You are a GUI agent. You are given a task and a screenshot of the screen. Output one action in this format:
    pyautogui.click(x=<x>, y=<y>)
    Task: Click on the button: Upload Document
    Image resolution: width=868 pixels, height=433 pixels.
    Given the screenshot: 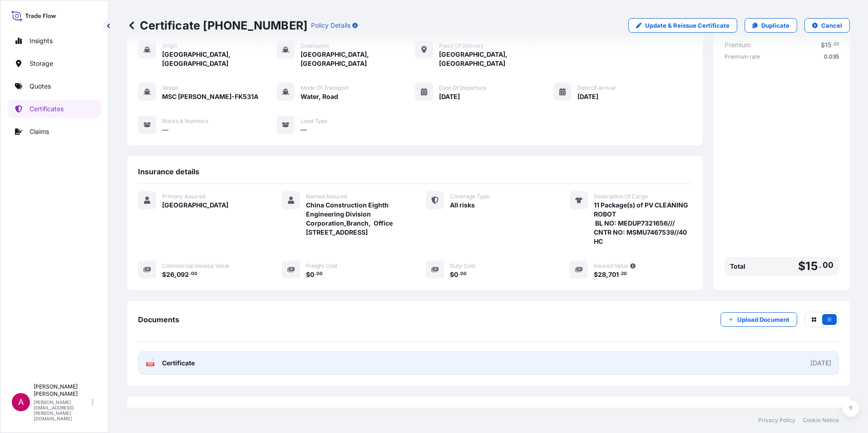 What is the action you would take?
    pyautogui.click(x=759, y=319)
    